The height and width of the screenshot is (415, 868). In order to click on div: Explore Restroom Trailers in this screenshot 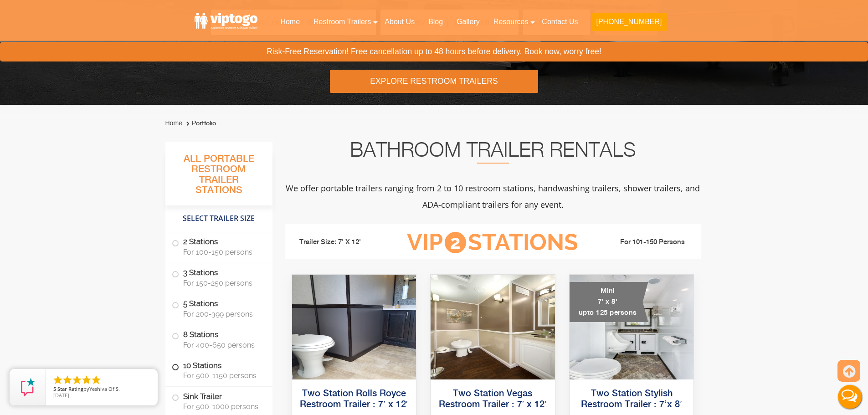, I will do `click(433, 81)`.